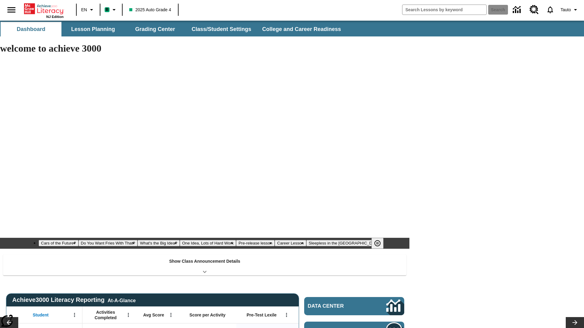 Image resolution: width=584 pixels, height=328 pixels. Describe the element at coordinates (380, 243) in the screenshot. I see `div: Pause` at that location.